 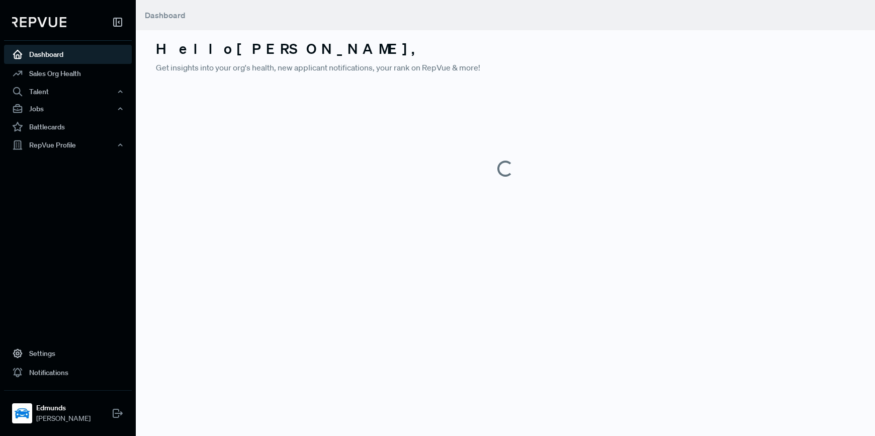 I want to click on a: Notifications, so click(x=68, y=372).